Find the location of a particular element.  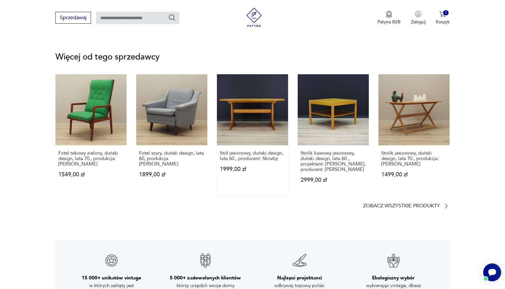

p: 1999,00 zł is located at coordinates (253, 169).